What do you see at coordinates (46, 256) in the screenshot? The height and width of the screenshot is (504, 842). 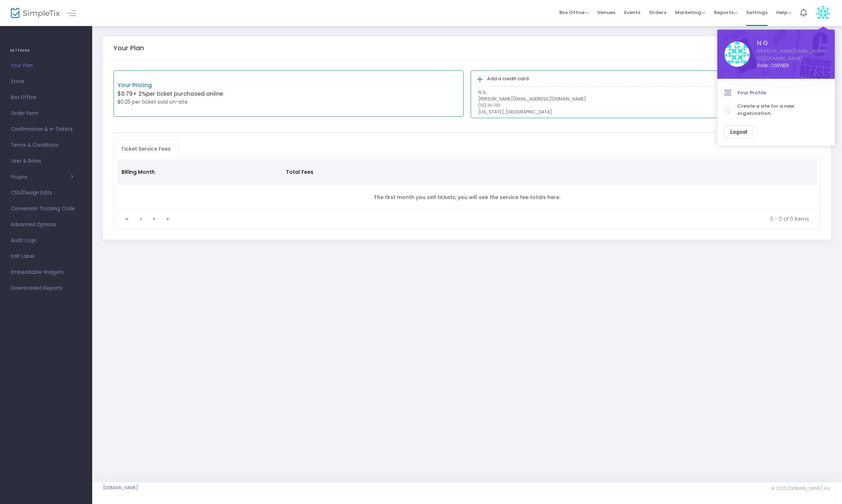 I see `span: Edit Label` at bounding box center [46, 256].